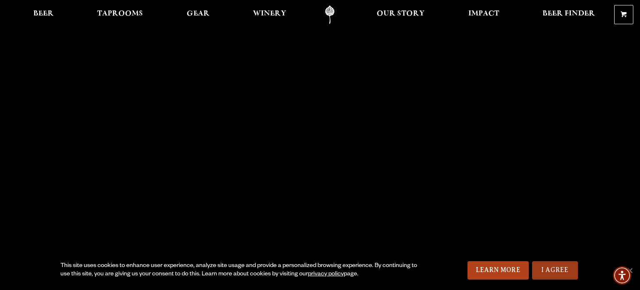  Describe the element at coordinates (484, 14) in the screenshot. I see `span: Impact` at that location.